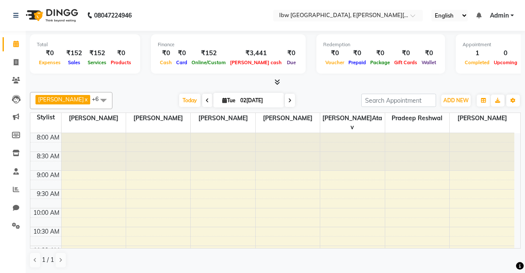 The height and width of the screenshot is (273, 525). What do you see at coordinates (46, 117) in the screenshot?
I see `div: Stylist` at bounding box center [46, 117].